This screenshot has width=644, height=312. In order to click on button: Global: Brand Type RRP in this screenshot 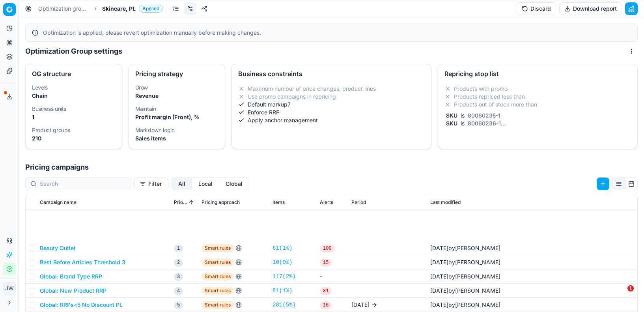, I will do `click(71, 277)`.